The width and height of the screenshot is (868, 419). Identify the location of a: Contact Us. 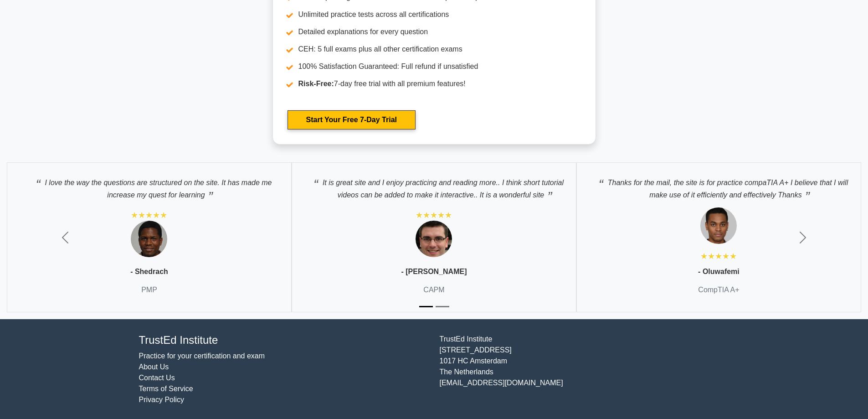
(157, 378).